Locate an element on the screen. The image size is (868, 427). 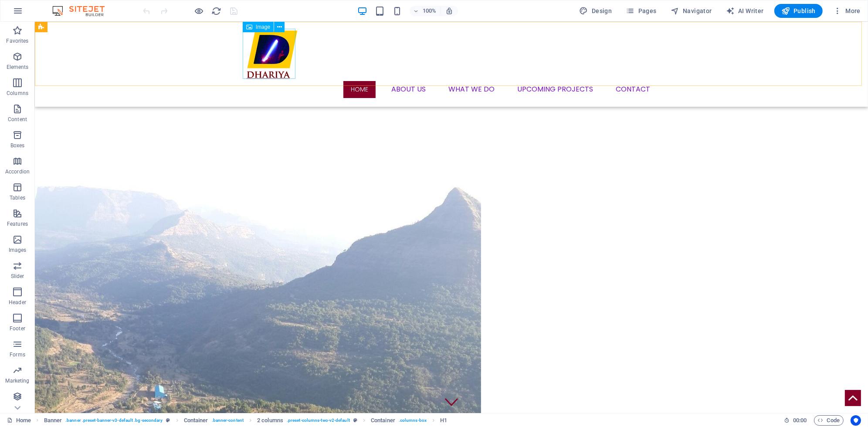
button: Design is located at coordinates (596, 11).